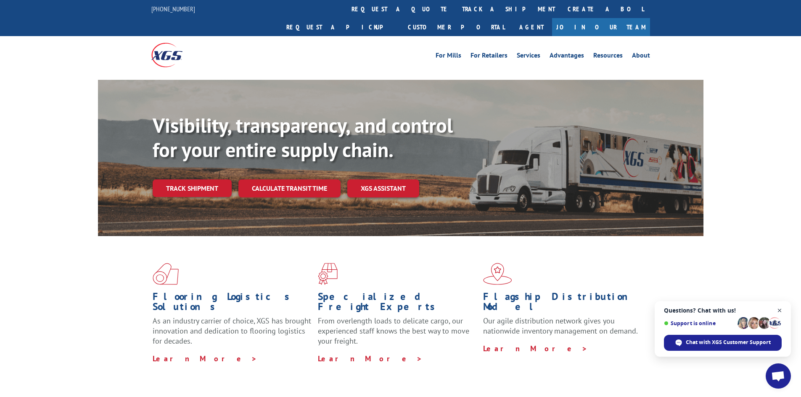 The image size is (801, 397). What do you see at coordinates (289, 188) in the screenshot?
I see `a: Calculate transit time` at bounding box center [289, 188].